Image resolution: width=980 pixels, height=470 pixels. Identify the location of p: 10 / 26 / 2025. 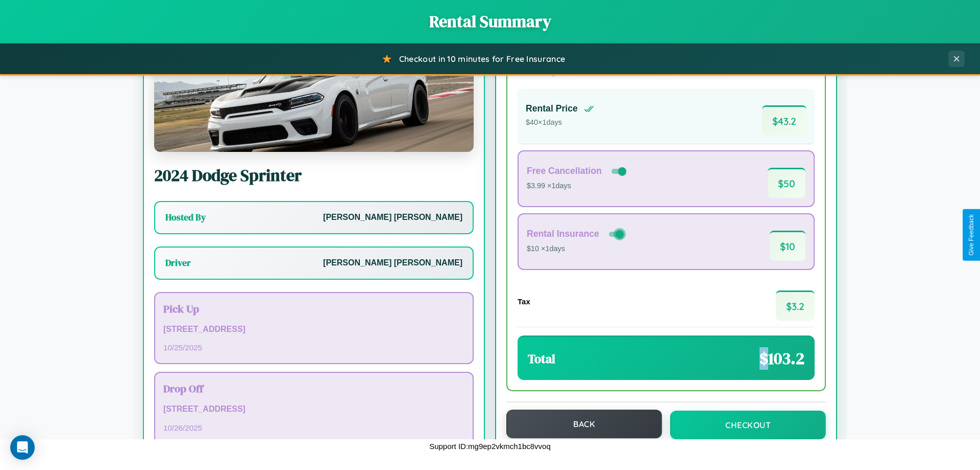
(314, 427).